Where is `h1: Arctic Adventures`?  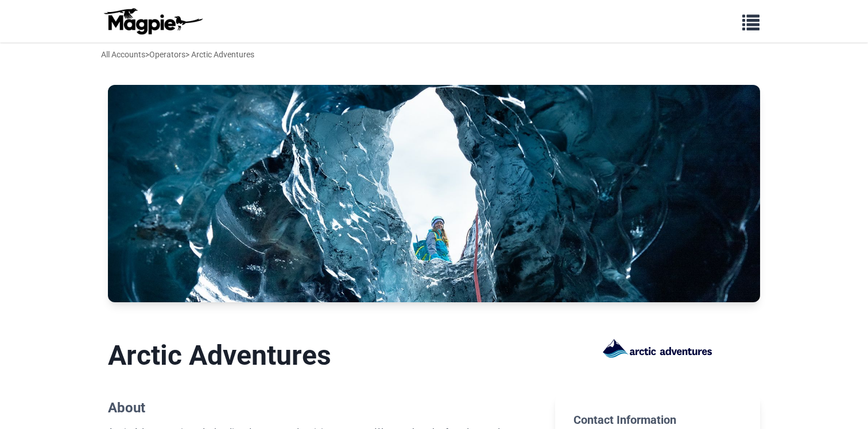
h1: Arctic Adventures is located at coordinates (322, 356).